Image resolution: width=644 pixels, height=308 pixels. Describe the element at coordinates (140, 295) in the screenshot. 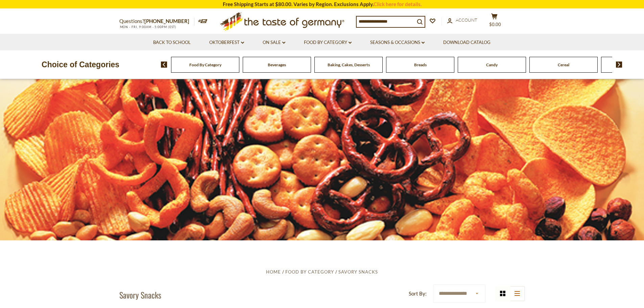

I see `h1: Savory Snacks` at that location.